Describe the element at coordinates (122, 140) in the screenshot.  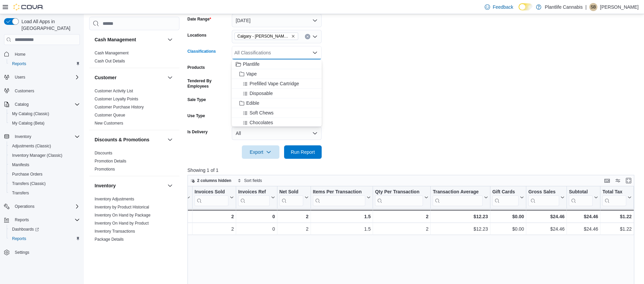
I see `h3: Discounts & Promotions` at that location.